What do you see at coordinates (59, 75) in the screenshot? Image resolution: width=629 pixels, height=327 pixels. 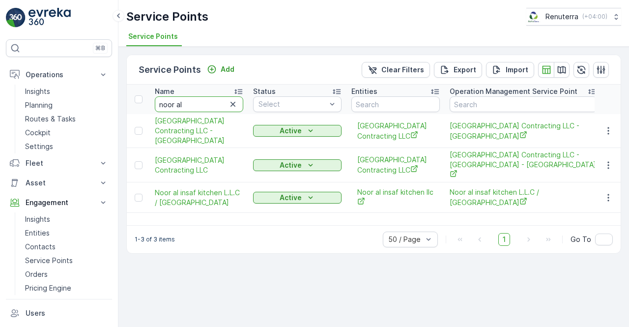 I see `button: Operations` at bounding box center [59, 75].